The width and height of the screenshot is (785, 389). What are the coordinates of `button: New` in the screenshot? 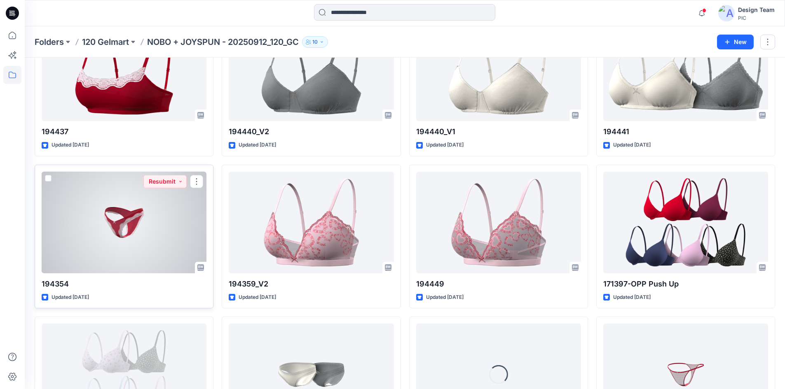 It's located at (735, 42).